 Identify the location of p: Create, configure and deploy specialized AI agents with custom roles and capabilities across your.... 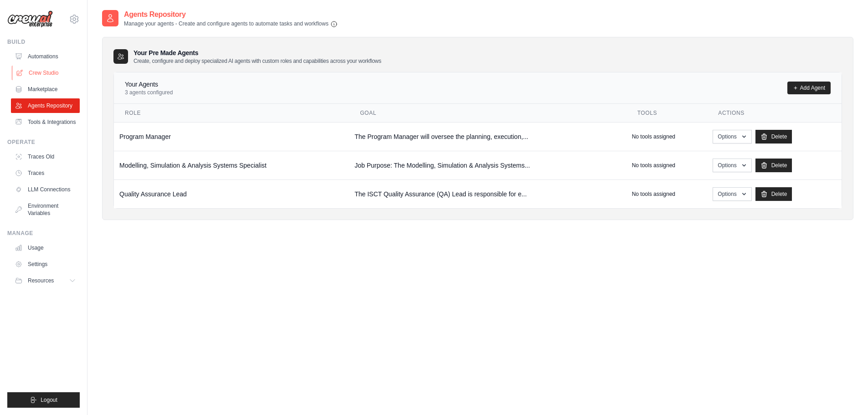
(258, 61).